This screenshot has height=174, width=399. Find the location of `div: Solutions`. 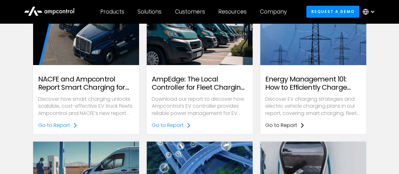

div: Solutions is located at coordinates (150, 12).